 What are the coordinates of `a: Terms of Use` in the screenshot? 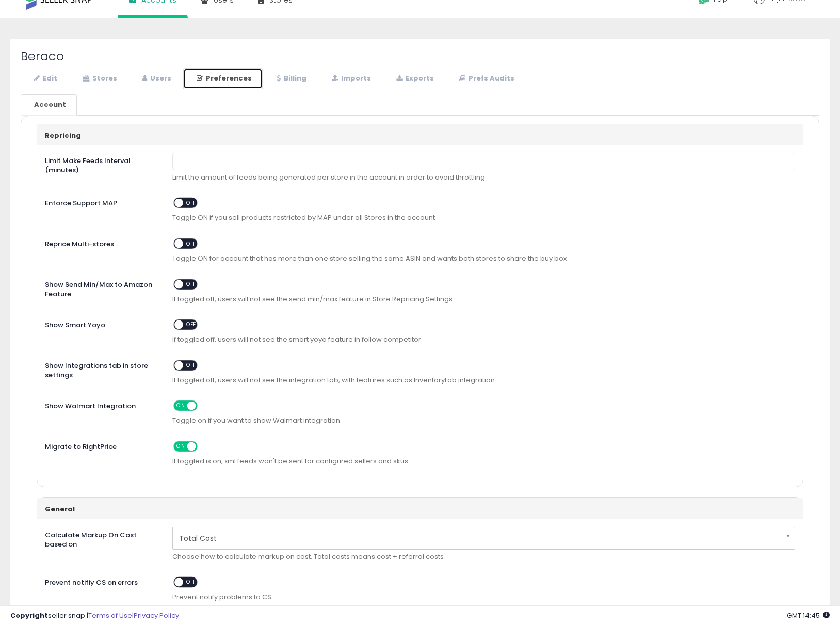 It's located at (110, 615).